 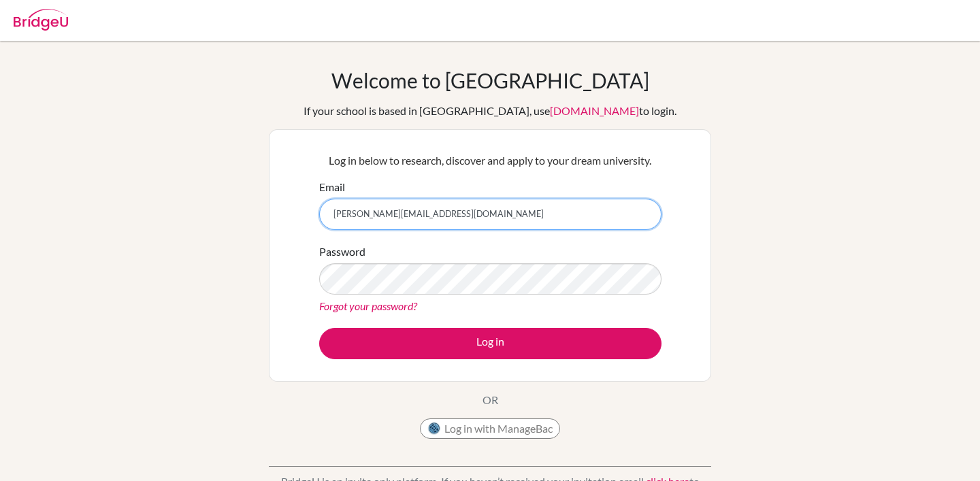 What do you see at coordinates (343, 252) in the screenshot?
I see `label: Password` at bounding box center [343, 252].